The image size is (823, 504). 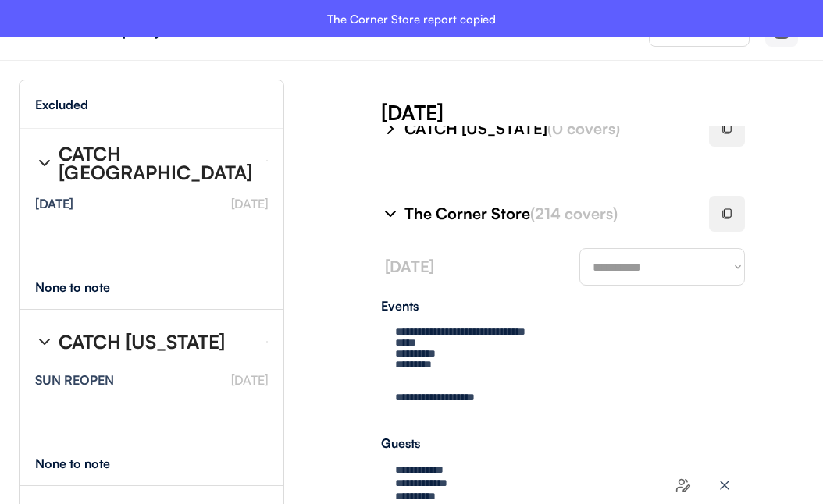 What do you see at coordinates (62, 105) in the screenshot?
I see `div: Excluded` at bounding box center [62, 105].